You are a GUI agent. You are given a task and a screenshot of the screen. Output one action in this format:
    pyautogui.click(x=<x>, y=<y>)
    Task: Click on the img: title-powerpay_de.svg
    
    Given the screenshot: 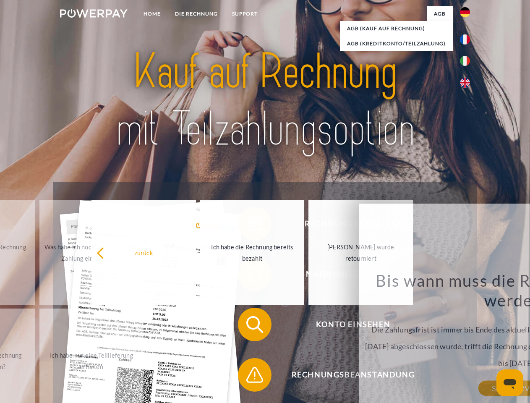 What is the action you would take?
    pyautogui.click(x=265, y=100)
    